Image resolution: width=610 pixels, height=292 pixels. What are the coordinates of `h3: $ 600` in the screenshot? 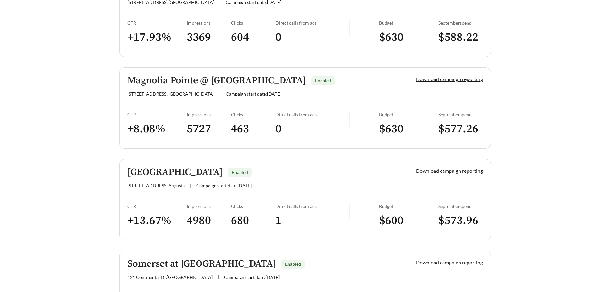 It's located at (409, 220).